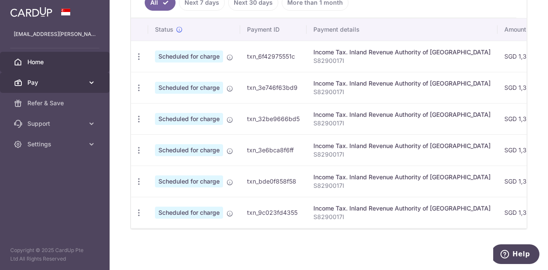  What do you see at coordinates (56, 144) in the screenshot?
I see `span: Settings` at bounding box center [56, 144].